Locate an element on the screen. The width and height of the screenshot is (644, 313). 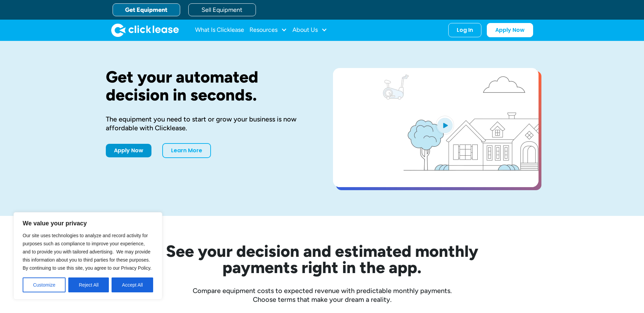
button: Customize is located at coordinates (44, 285).